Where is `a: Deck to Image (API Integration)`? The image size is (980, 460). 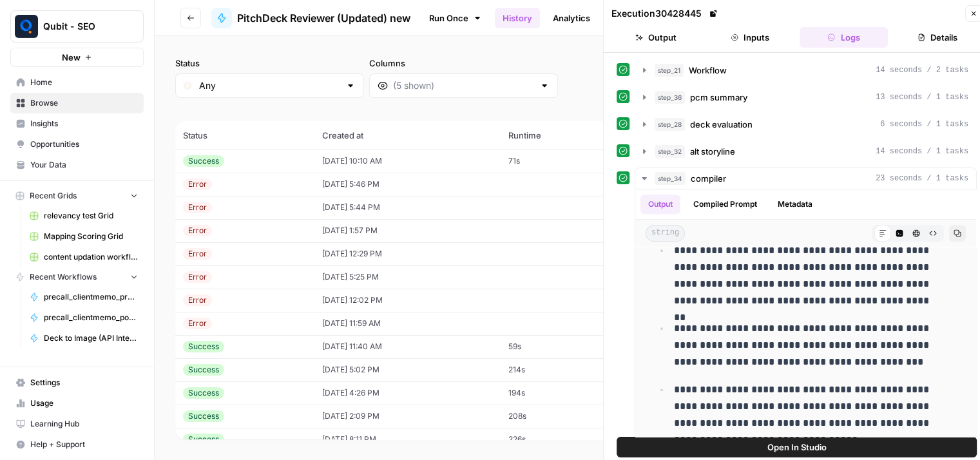 a: Deck to Image (API Integration) is located at coordinates (84, 339).